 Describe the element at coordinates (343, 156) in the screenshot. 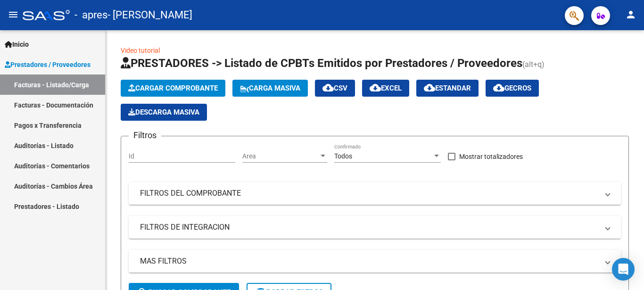

I see `span: Todos` at that location.